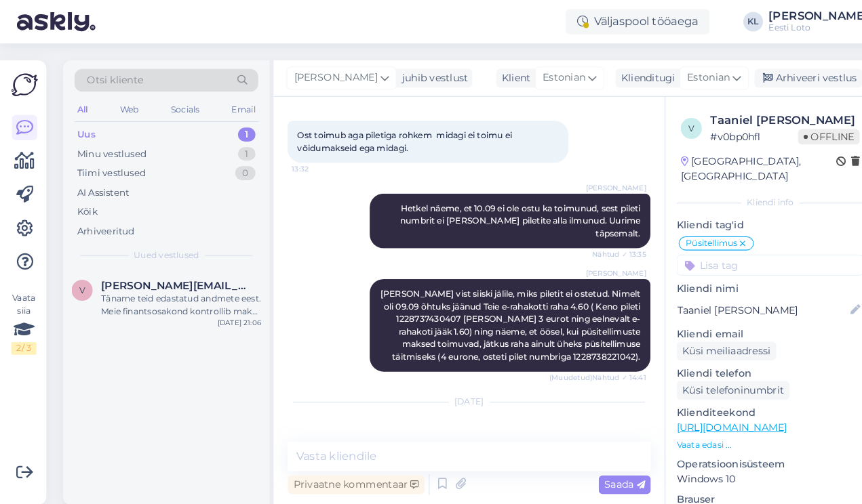 Image resolution: width=862 pixels, height=504 pixels. I want to click on span: Offline, so click(801, 132).